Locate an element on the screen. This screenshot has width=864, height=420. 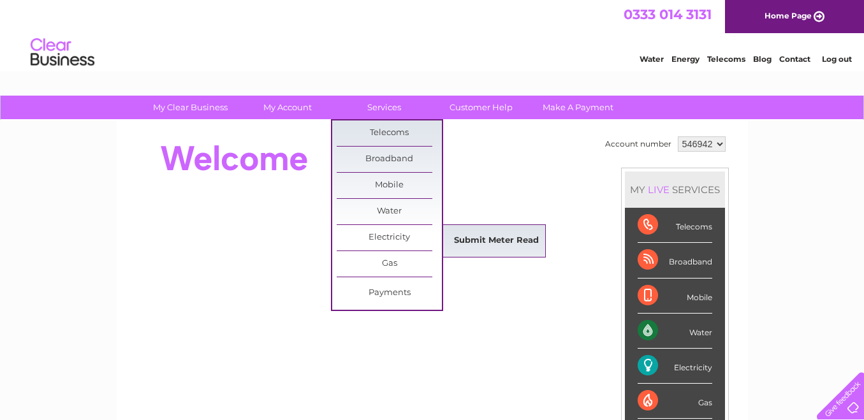
a: Log out is located at coordinates (837, 59).